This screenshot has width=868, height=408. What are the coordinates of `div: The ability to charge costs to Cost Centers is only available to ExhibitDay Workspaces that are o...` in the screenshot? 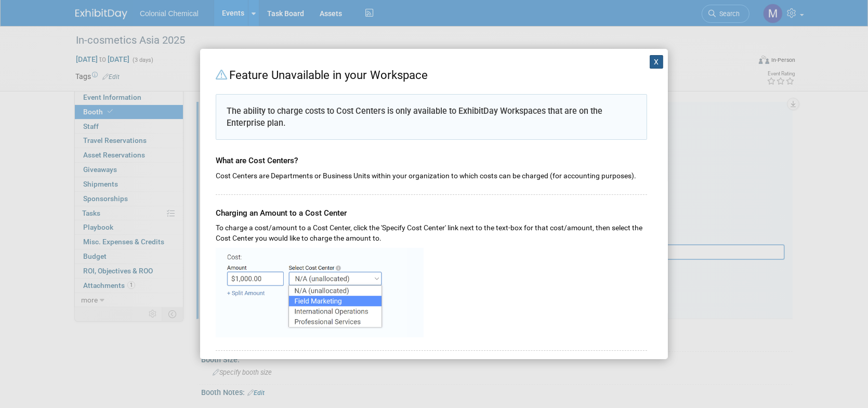 It's located at (431, 117).